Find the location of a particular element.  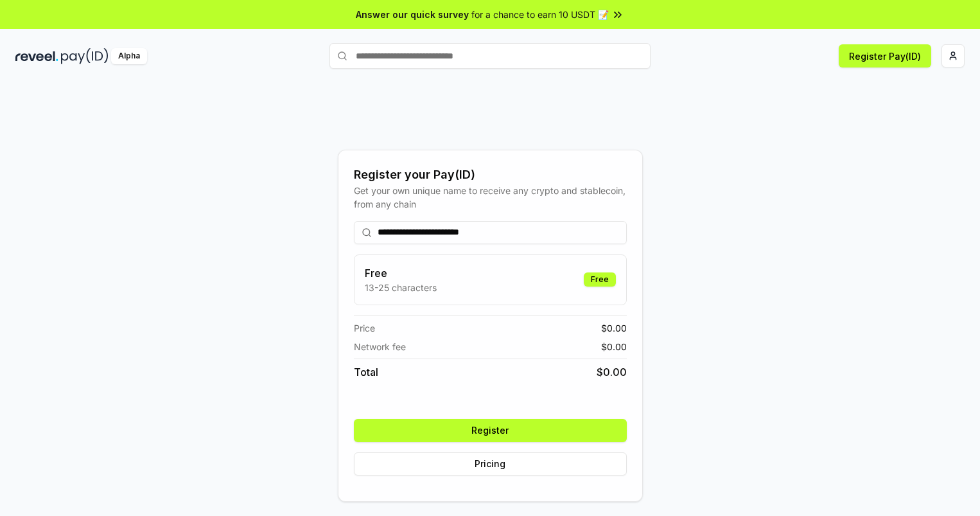

span: for a chance to earn 10 USDT 📝 is located at coordinates (540, 14).